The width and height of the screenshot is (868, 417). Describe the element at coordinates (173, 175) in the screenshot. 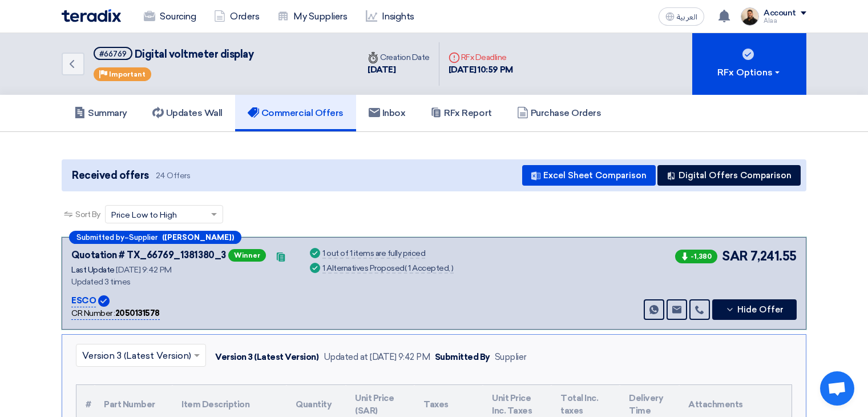

I see `span: 24 Offers` at that location.